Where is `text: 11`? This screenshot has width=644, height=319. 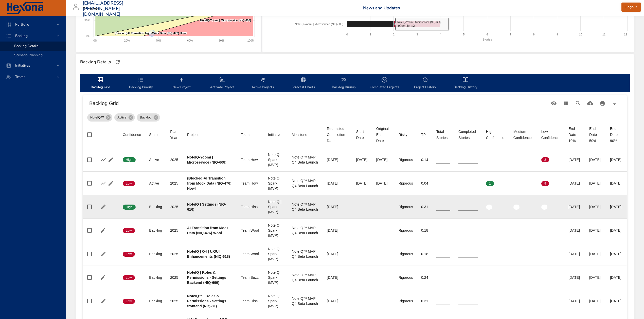
text: 11 is located at coordinates (604, 35).